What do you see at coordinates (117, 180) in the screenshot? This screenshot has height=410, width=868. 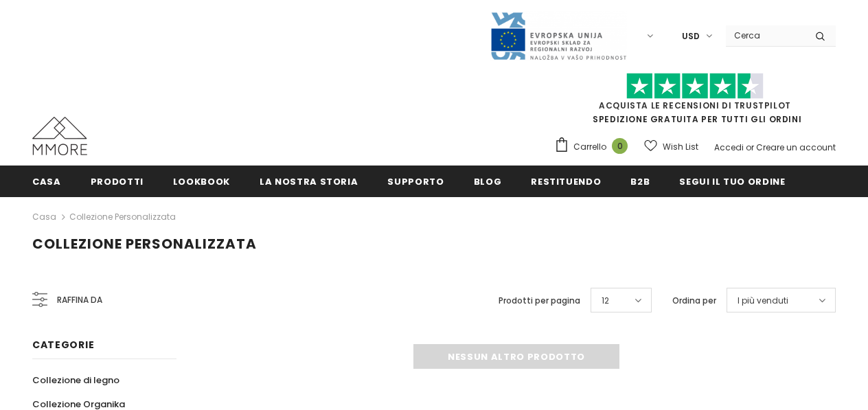 I see `a: Prodotti` at bounding box center [117, 180].